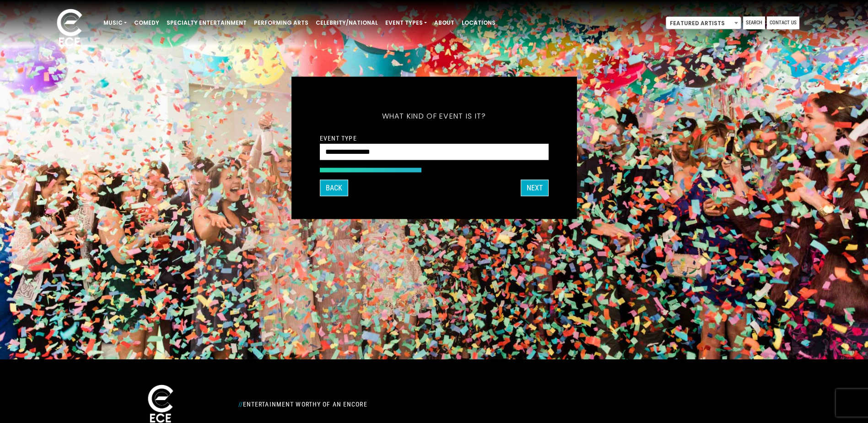 The width and height of the screenshot is (868, 423). What do you see at coordinates (384, 404) in the screenshot?
I see `div: Entertainment Worthy of an Encore` at bounding box center [384, 404].